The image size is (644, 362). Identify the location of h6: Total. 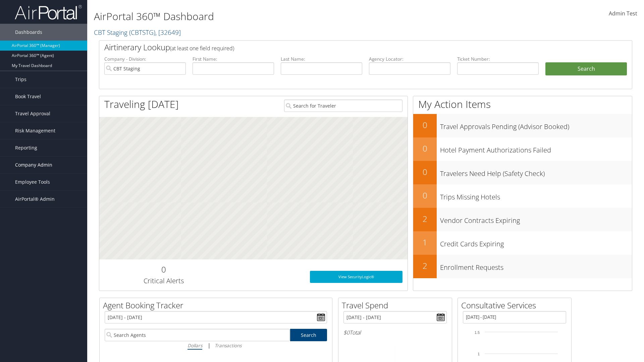
(396, 333).